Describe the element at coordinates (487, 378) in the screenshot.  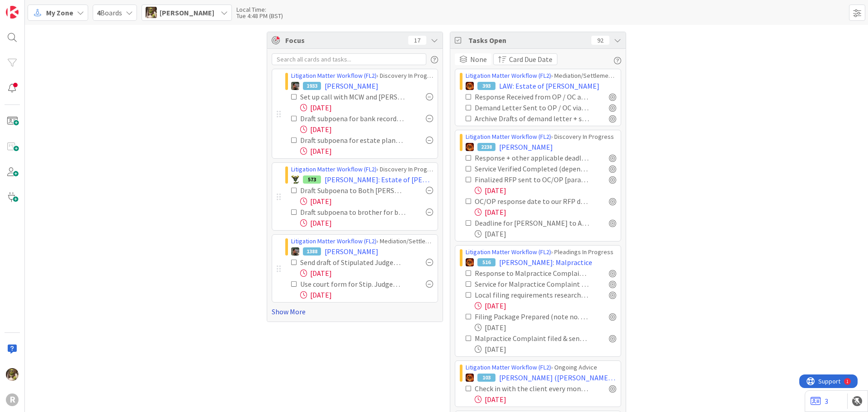
I see `div: 103` at that location.